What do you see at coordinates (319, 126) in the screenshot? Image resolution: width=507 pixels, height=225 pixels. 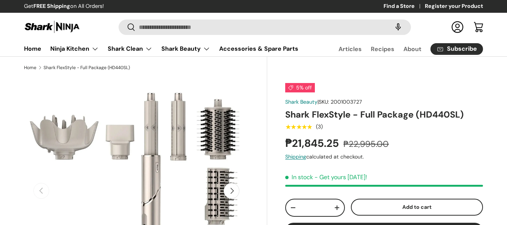 I see `div: (3)` at bounding box center [319, 126].